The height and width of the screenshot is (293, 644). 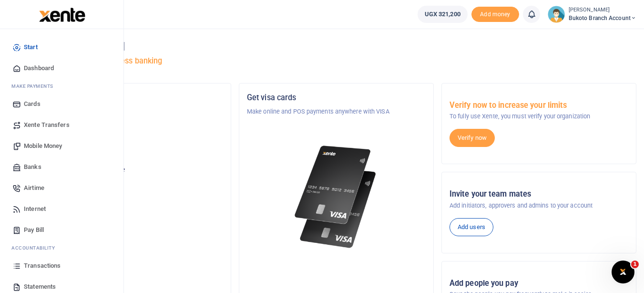 What do you see at coordinates (134, 169) in the screenshot?
I see `p: Your current account balance` at bounding box center [134, 169].